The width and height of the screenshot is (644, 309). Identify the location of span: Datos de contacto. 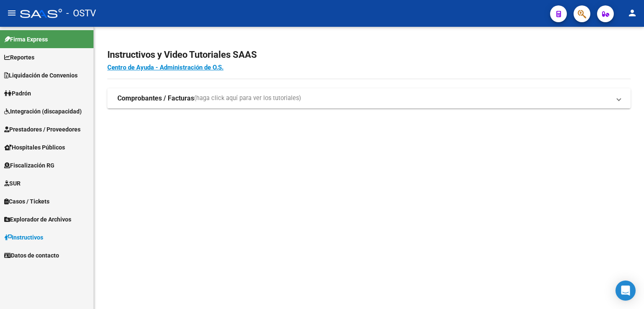
(31, 255).